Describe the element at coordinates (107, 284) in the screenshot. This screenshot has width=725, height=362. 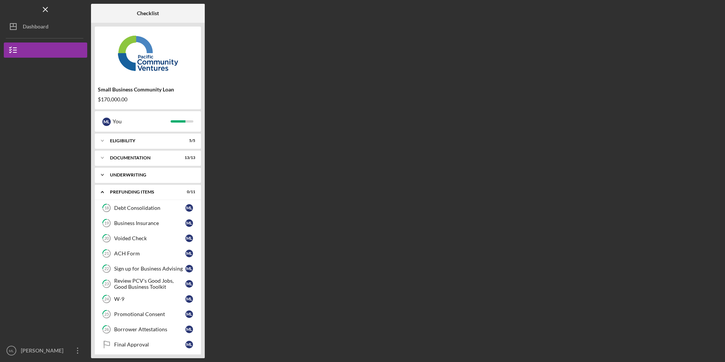
I see `tspan: 23` at that location.